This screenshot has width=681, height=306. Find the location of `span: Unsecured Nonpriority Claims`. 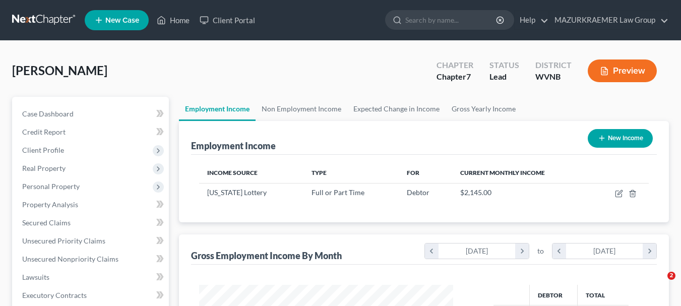

span: Unsecured Nonpriority Claims is located at coordinates (70, 258).